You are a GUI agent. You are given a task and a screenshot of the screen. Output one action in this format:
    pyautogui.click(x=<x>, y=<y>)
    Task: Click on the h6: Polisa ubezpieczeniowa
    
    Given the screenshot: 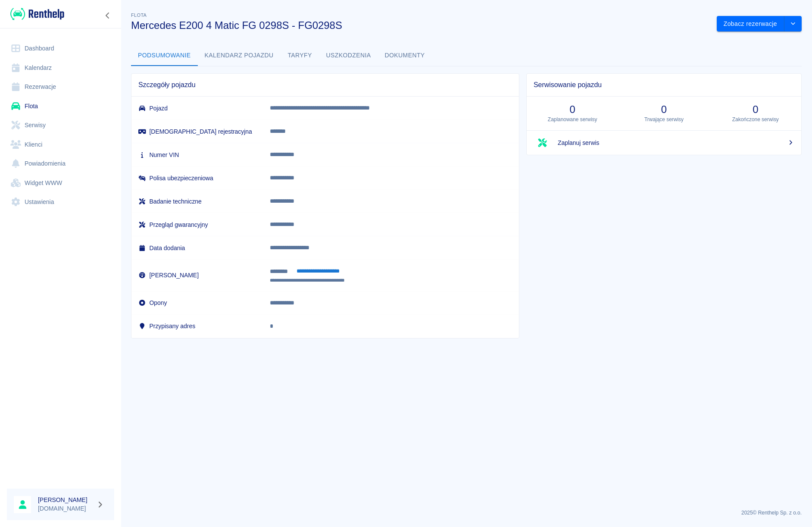 What is the action you would take?
    pyautogui.click(x=197, y=178)
    